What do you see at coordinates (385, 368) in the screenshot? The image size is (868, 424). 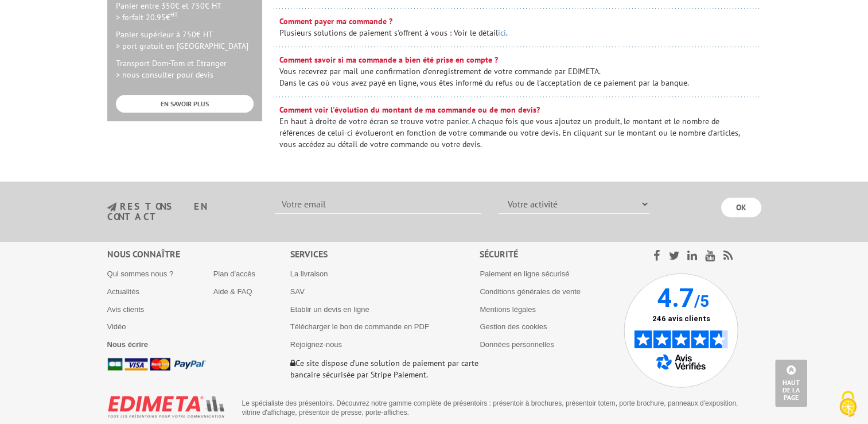 I see `p: Ce site dispose d’une solution de paiement par carte bancaire sécurisée par Stripe Paiement.` at bounding box center [385, 368].